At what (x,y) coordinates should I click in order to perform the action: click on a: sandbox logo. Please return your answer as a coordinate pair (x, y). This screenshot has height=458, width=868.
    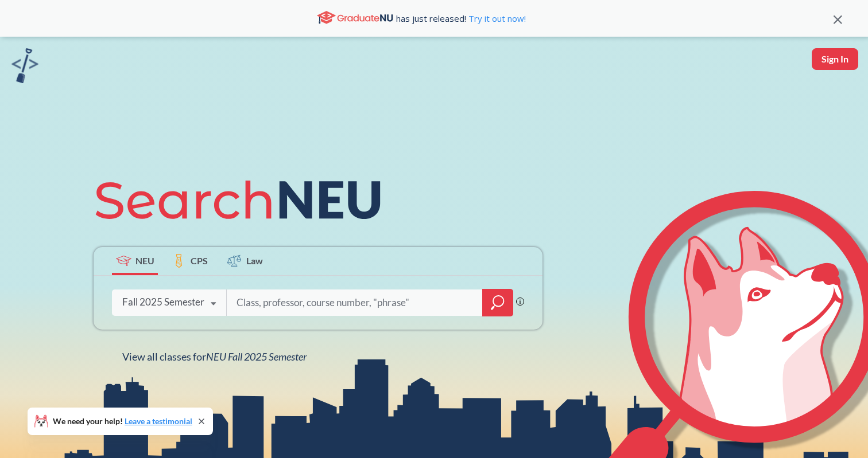
    Looking at the image, I should click on (24, 68).